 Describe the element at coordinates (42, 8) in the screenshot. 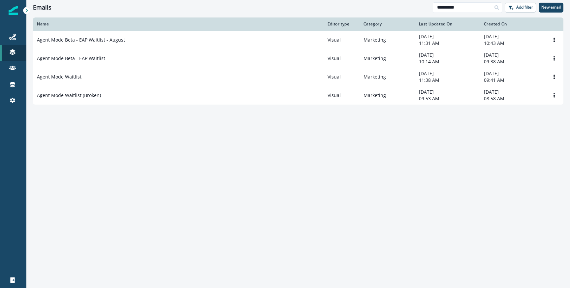

I see `h1: Emails` at that location.